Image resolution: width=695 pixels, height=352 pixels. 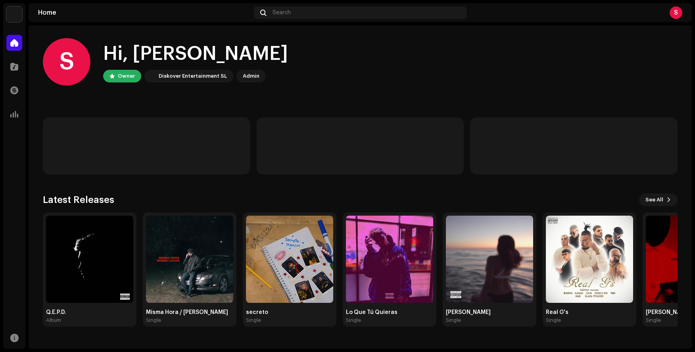 What do you see at coordinates (289, 312) in the screenshot?
I see `div: secreto` at bounding box center [289, 312].